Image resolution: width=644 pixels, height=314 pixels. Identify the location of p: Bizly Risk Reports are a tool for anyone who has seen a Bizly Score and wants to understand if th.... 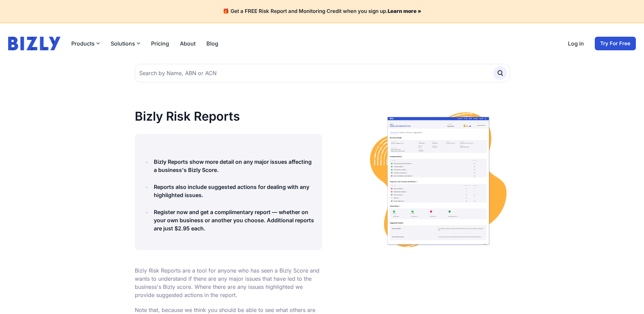
(228, 283).